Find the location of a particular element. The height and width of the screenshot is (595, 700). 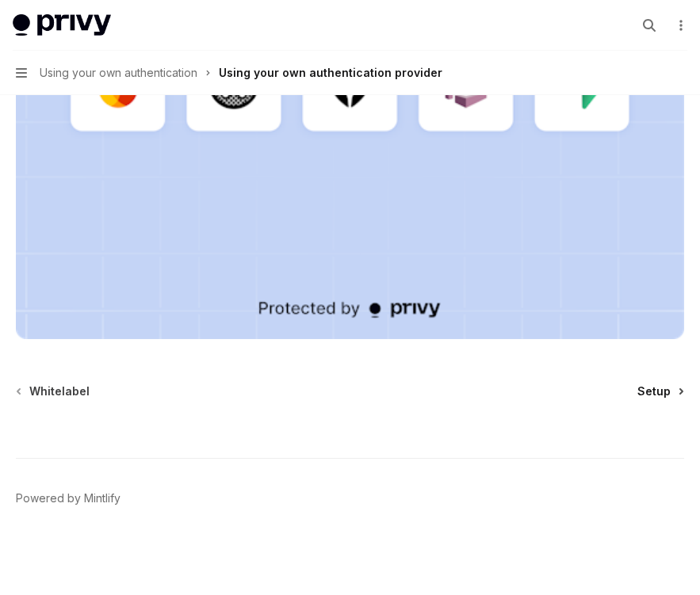

span: Setup is located at coordinates (654, 392).